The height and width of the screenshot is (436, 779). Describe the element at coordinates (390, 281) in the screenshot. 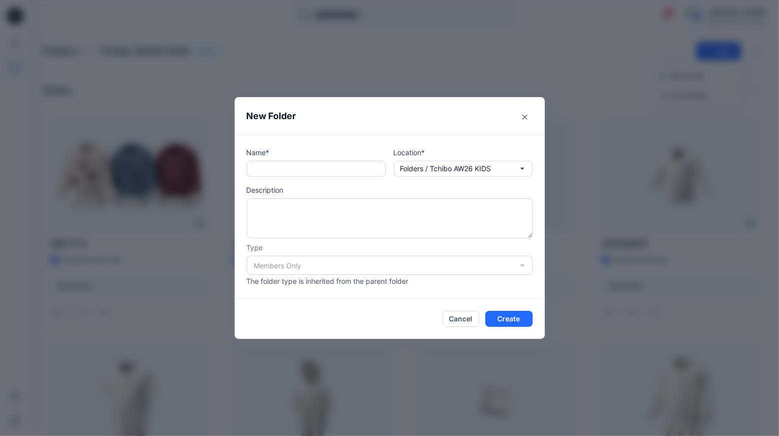

I see `p: The folder type is inherited from the parent folder` at that location.